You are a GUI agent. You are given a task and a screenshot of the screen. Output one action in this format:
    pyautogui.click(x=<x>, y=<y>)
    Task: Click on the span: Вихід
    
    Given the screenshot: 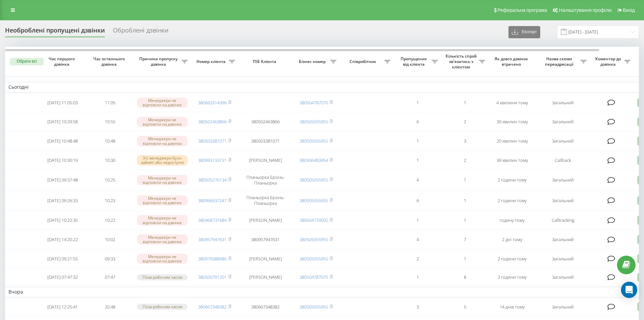 What is the action you would take?
    pyautogui.click(x=629, y=10)
    